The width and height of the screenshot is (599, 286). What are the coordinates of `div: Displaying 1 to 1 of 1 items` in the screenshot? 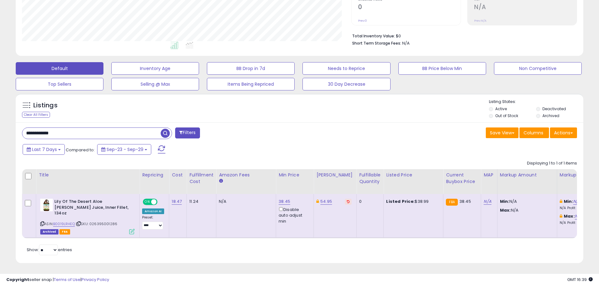 It's located at (552, 163).